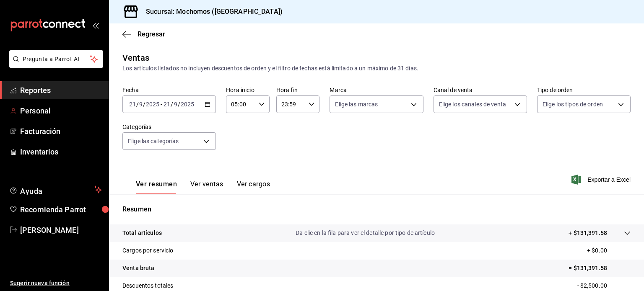 The width and height of the screenshot is (644, 291). Describe the element at coordinates (151, 34) in the screenshot. I see `span: Regresar` at that location.